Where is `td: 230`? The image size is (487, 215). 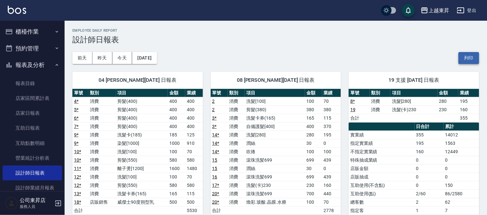
td: 230 is located at coordinates (314, 185).